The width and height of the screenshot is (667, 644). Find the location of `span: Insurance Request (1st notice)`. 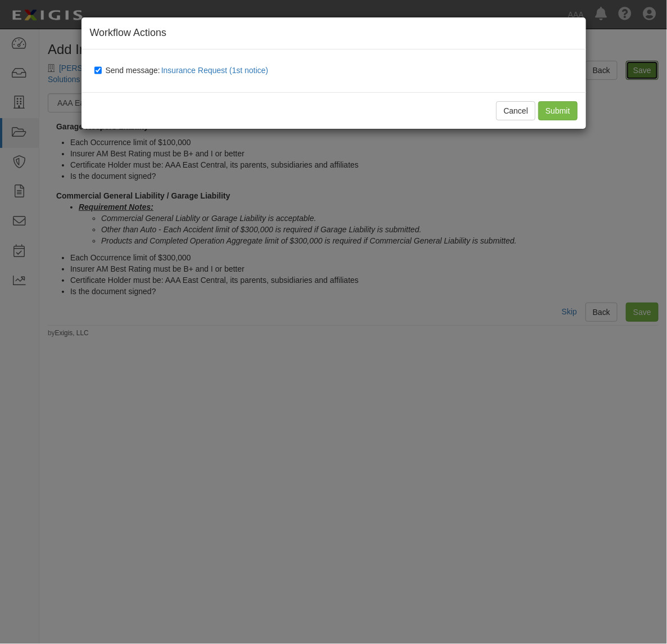

span: Insurance Request (1st notice) is located at coordinates (215, 70).